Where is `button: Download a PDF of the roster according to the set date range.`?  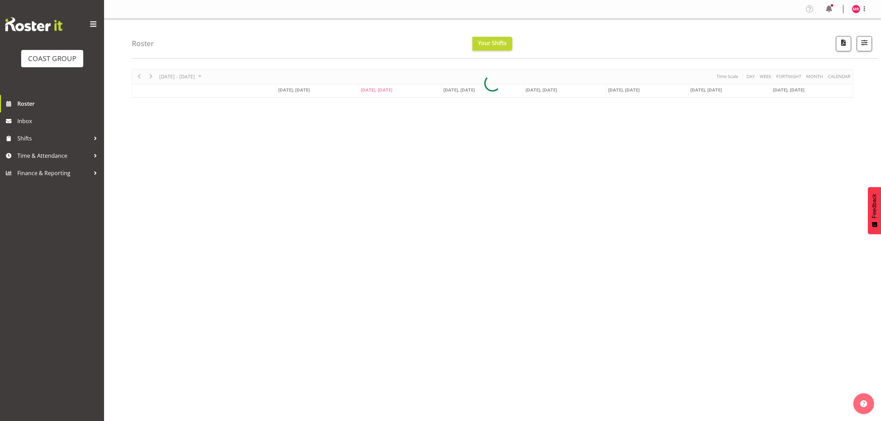 button: Download a PDF of the roster according to the set date range. is located at coordinates (844, 44).